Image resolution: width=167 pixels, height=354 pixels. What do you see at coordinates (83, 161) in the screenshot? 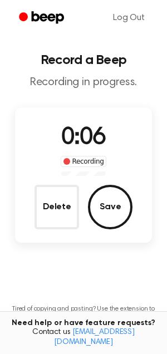
I see `div: Recording` at bounding box center [83, 161].